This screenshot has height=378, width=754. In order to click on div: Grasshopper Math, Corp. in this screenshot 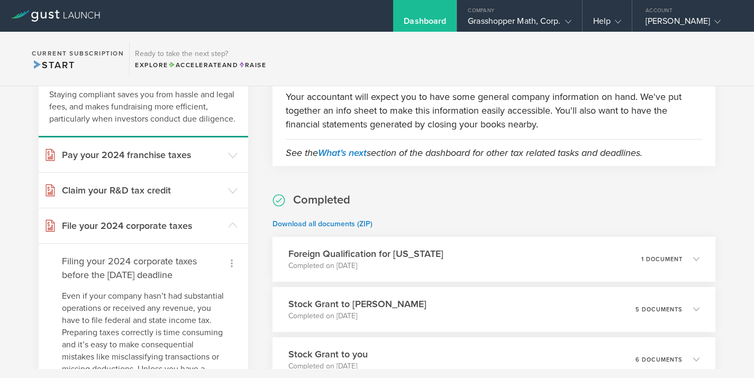, I will do `click(519, 24)`.